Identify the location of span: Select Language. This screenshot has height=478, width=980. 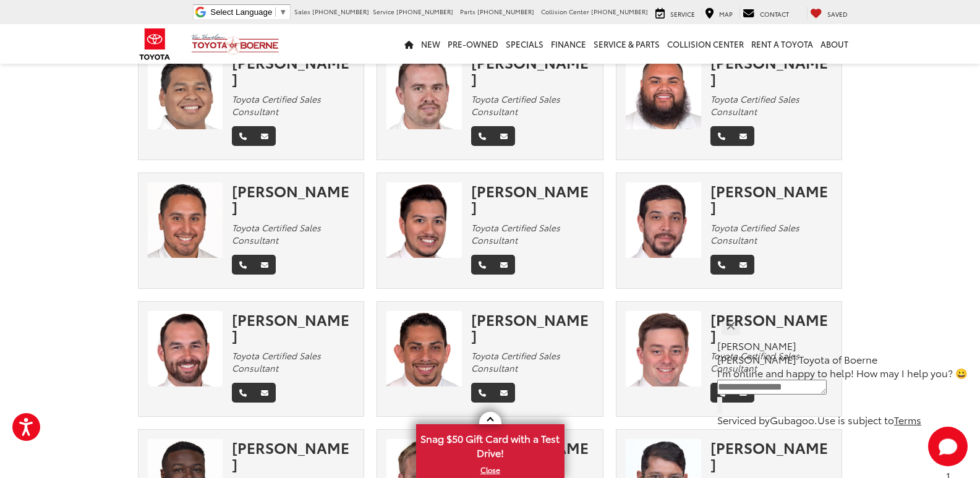
(241, 11).